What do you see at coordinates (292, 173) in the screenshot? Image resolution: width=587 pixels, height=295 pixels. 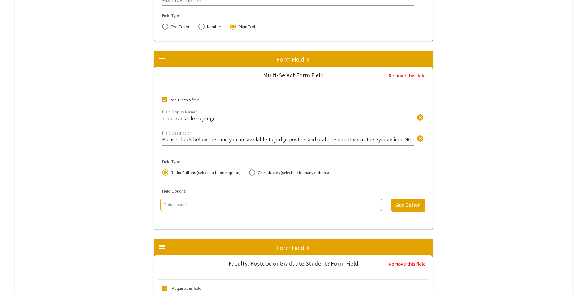 I see `span: Checkboxes (select up to many options)` at bounding box center [292, 173].